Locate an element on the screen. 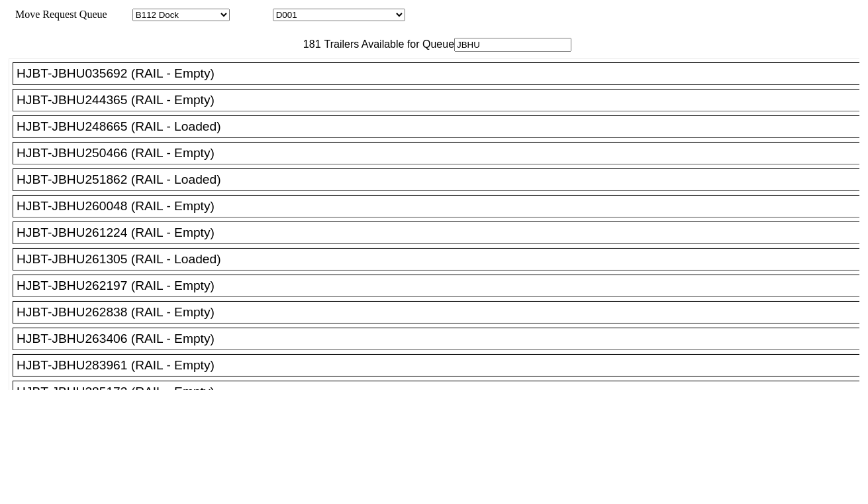  div: HJBT-JBHU283961 (RAIL - Empty) is located at coordinates (442, 365).